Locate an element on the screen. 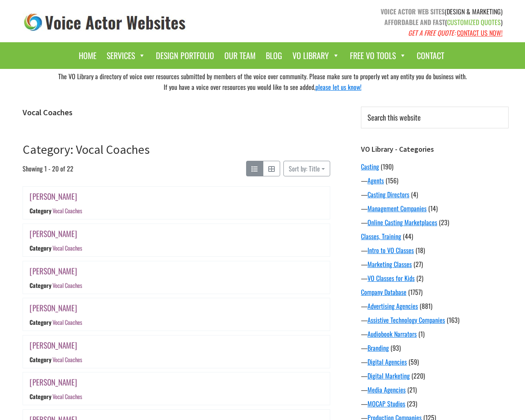 This screenshot has height=420, width=525. a: Digital Marketing is located at coordinates (389, 376).